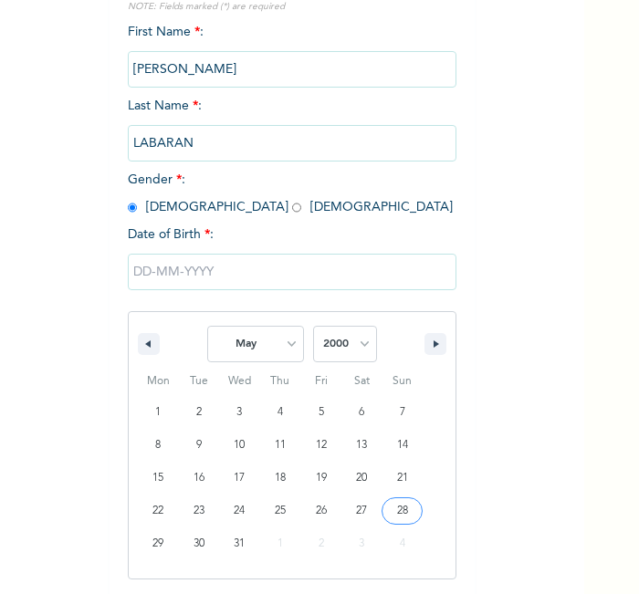 This screenshot has height=594, width=639. I want to click on span: 25, so click(280, 511).